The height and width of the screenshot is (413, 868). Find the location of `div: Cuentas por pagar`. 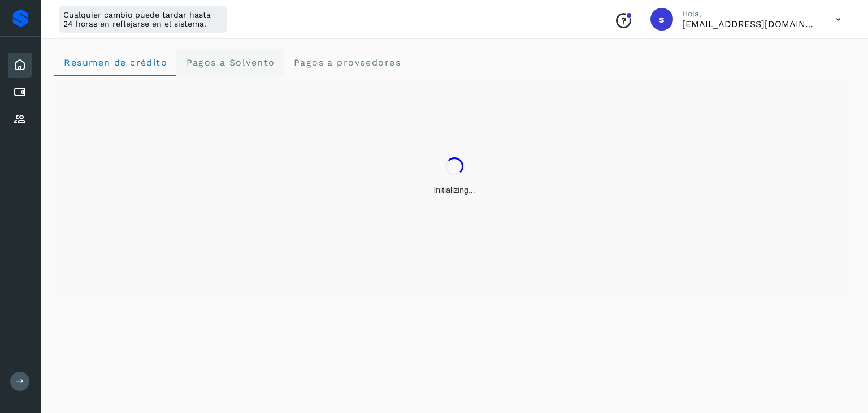

div: Cuentas por pagar is located at coordinates (20, 92).